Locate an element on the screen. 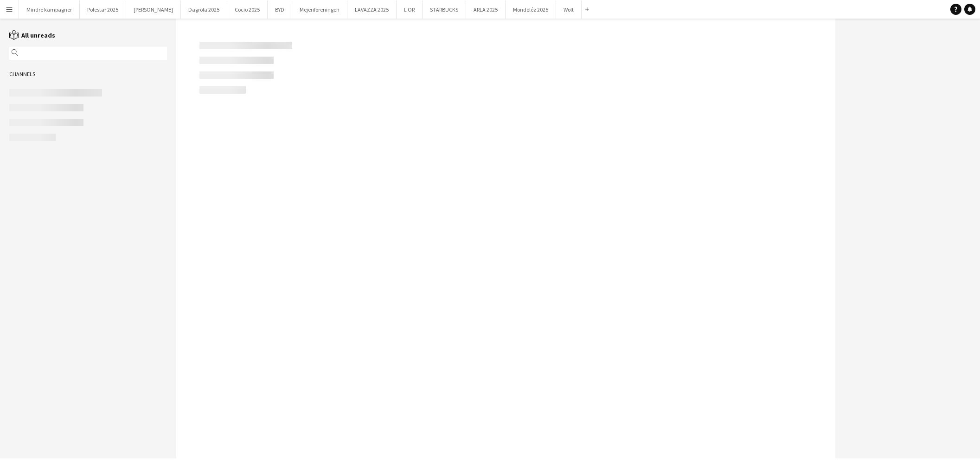 The height and width of the screenshot is (464, 980). button: Dagrofa 2025 is located at coordinates (204, 9).